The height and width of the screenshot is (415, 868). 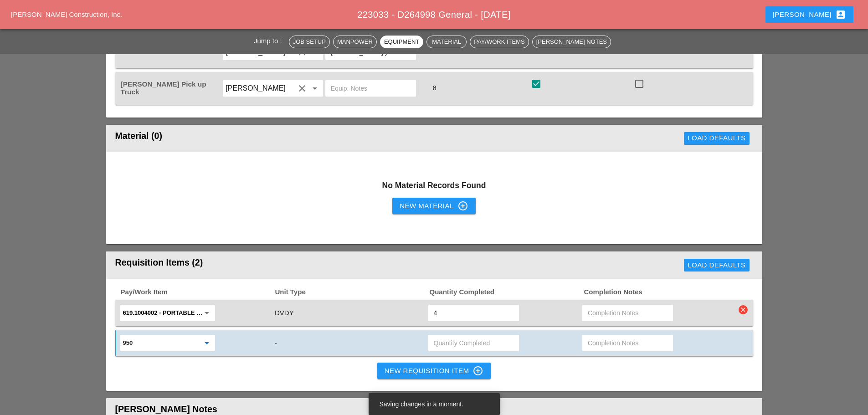 What do you see at coordinates (433, 206) in the screenshot?
I see `div: New Material` at bounding box center [433, 206].